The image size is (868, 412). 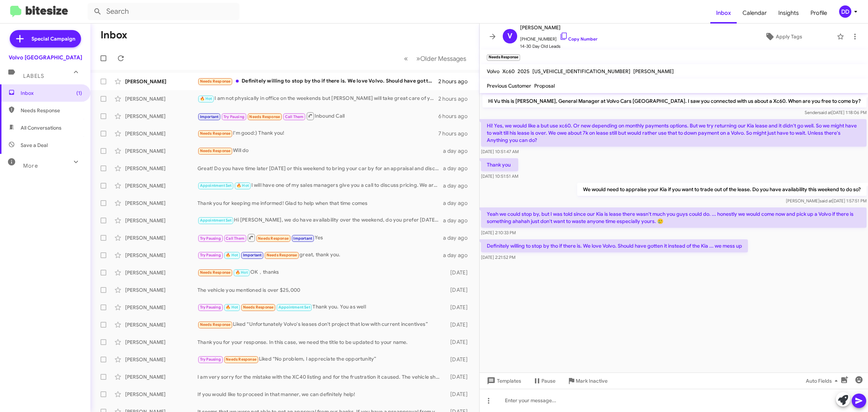 What do you see at coordinates (544, 381) in the screenshot?
I see `button: Pause` at bounding box center [544, 381].